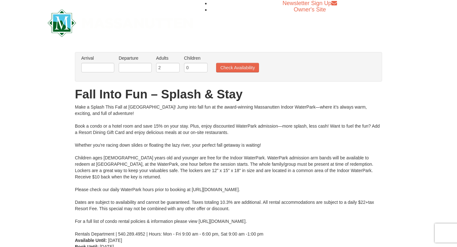  Describe the element at coordinates (309, 10) in the screenshot. I see `a: Owner's Site` at that location.